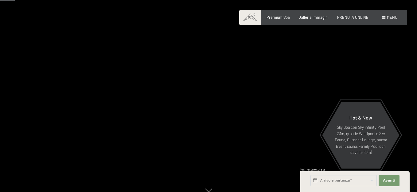  I want to click on span: Hot & New, so click(361, 117).